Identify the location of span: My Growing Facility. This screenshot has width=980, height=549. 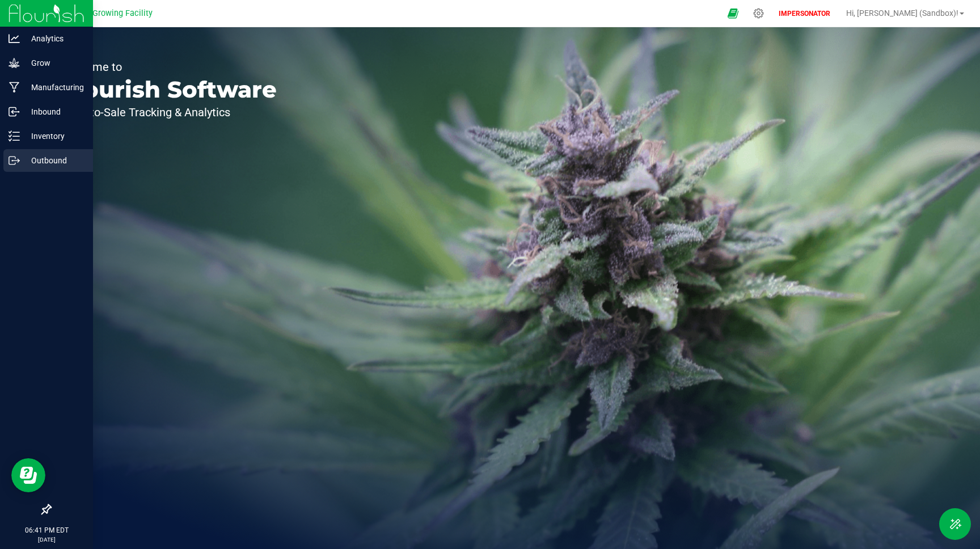
(116, 13).